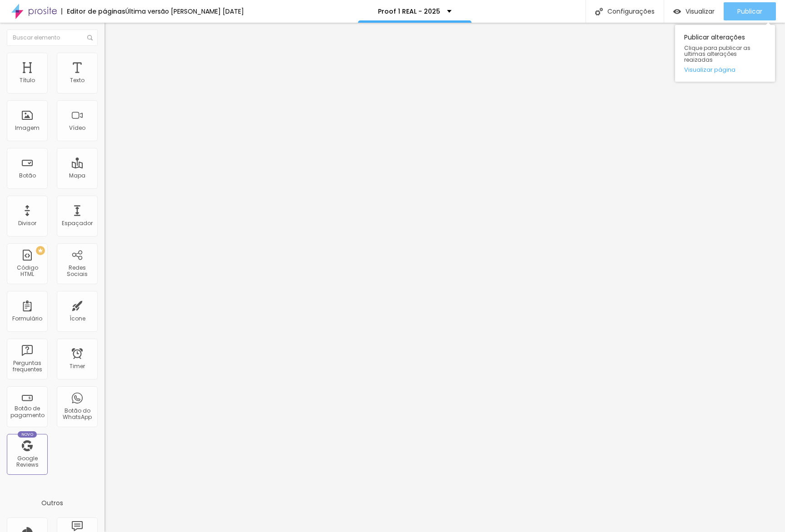  I want to click on div: Publicar alterações, so click(725, 53).